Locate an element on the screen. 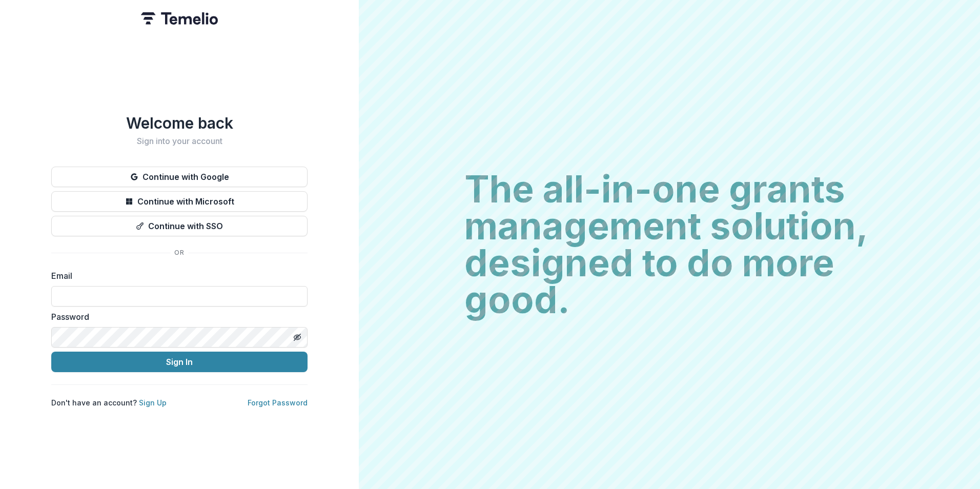 The height and width of the screenshot is (489, 980). button: Continue with Google is located at coordinates (179, 177).